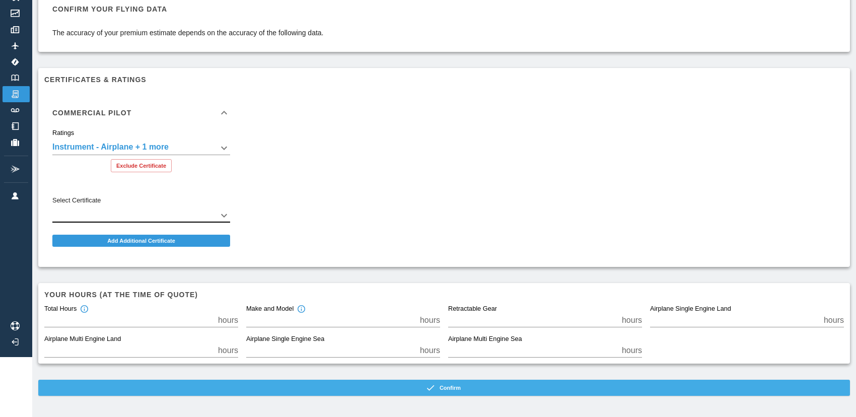  I want to click on h6: Your hours (at the time of quote), so click(444, 294).